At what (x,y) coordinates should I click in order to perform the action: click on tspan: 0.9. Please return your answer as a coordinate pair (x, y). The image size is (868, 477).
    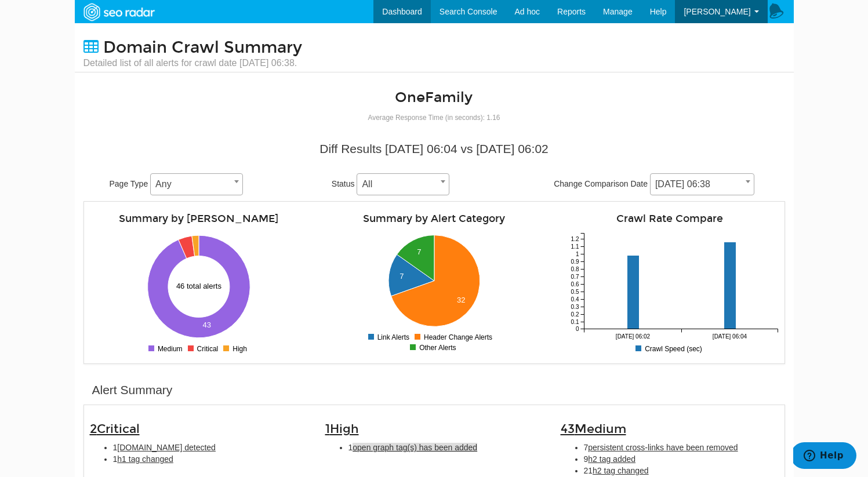
    Looking at the image, I should click on (575, 262).